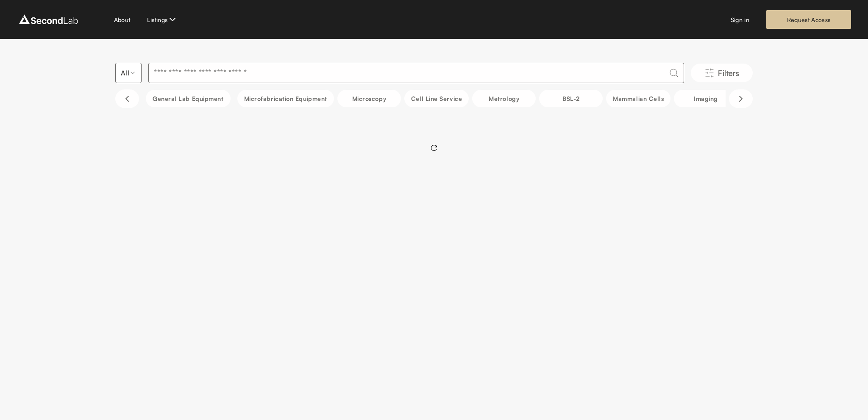 The image size is (868, 420). Describe the element at coordinates (128, 99) in the screenshot. I see `button: Scroll left` at that location.